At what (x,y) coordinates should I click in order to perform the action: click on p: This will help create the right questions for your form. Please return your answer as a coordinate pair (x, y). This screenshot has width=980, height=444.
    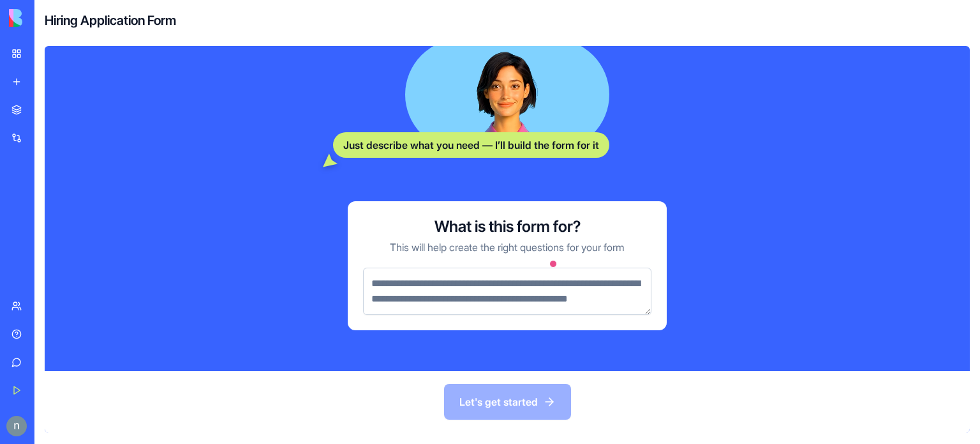
    Looking at the image, I should click on (507, 247).